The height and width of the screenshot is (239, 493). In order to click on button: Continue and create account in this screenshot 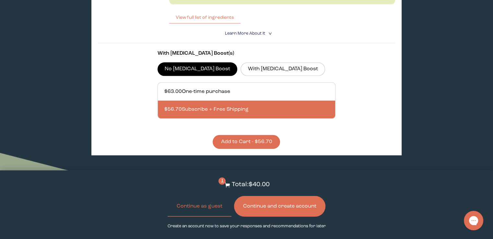, I will do `click(280, 207)`.